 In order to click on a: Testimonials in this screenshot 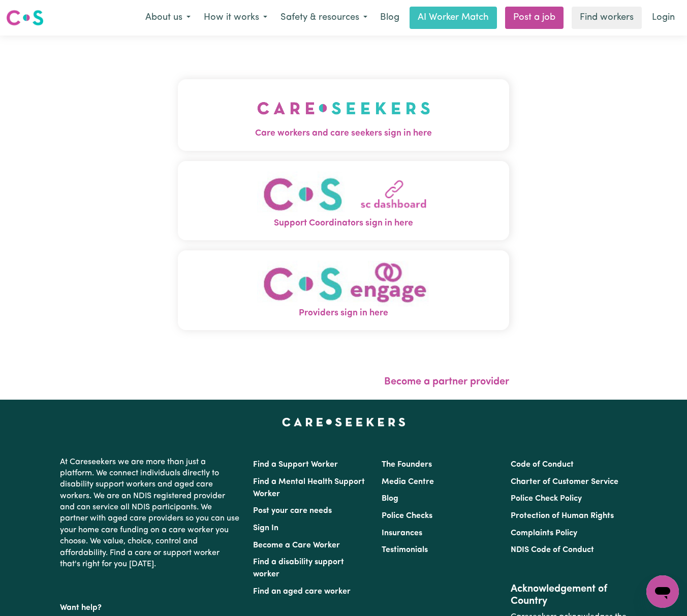, I will do `click(404, 550)`.